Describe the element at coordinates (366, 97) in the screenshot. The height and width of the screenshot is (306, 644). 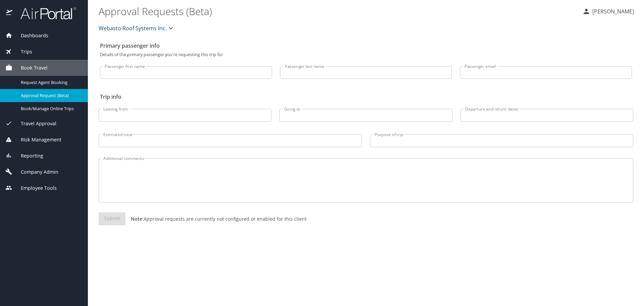
I see `h2: Trip info` at that location.